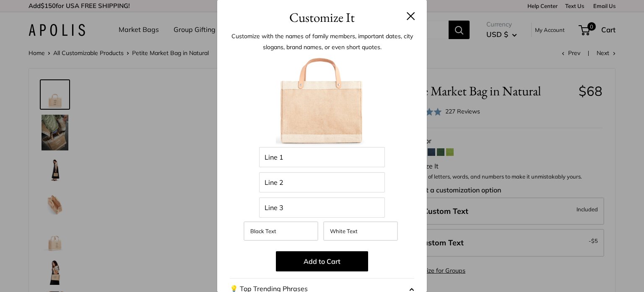 The height and width of the screenshot is (292, 644). Describe the element at coordinates (322, 17) in the screenshot. I see `h3: Customize It` at that location.